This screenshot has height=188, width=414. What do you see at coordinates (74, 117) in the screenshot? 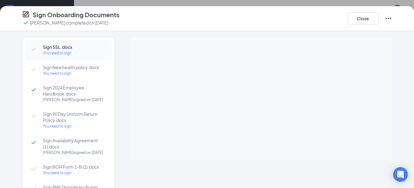
I see `span: Sign 90 Day Uniform Return Policy.docx` at bounding box center [74, 117].